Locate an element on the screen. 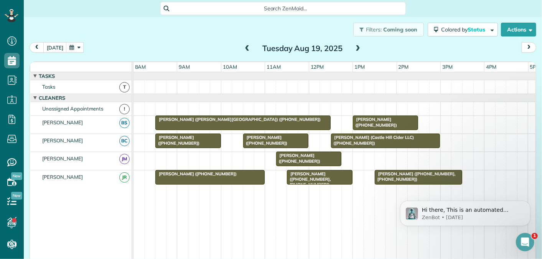 This screenshot has width=542, height=259. button: prev is located at coordinates (37, 47).